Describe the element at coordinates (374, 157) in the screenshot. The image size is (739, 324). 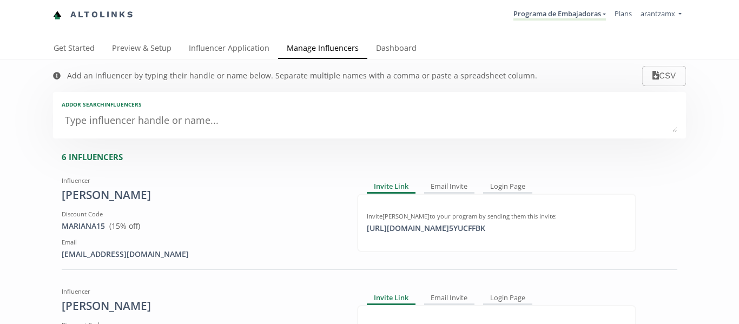
I see `div: 6 INFLUENCERS` at that location.